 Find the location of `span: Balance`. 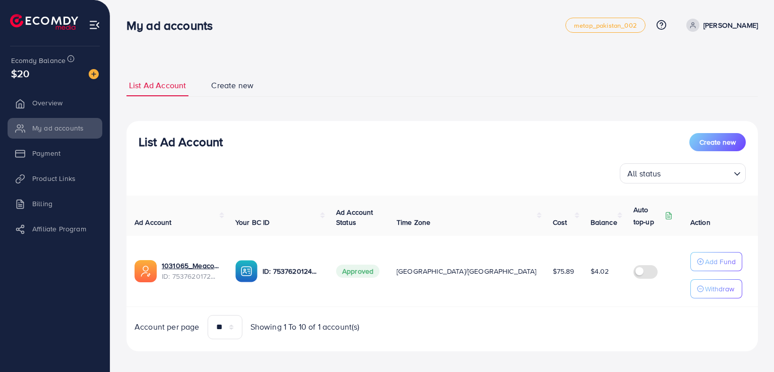

span: Balance is located at coordinates (603, 222).